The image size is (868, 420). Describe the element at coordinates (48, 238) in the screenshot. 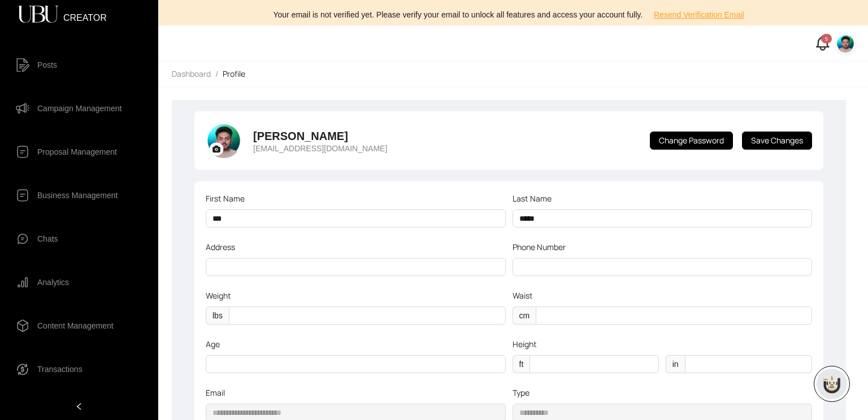

I see `span: Chats` at that location.